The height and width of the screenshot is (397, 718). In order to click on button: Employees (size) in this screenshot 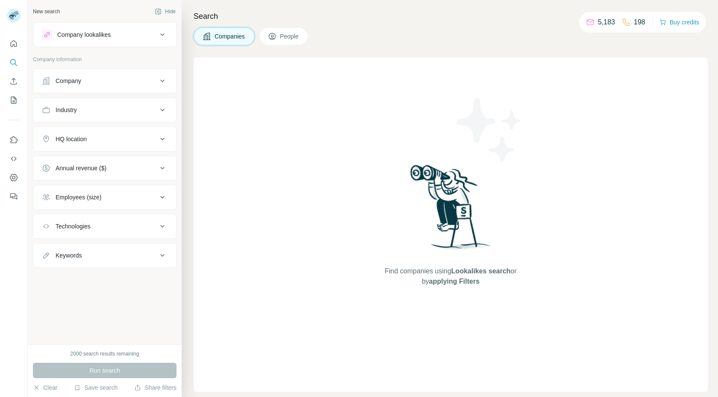, I will do `click(105, 197)`.